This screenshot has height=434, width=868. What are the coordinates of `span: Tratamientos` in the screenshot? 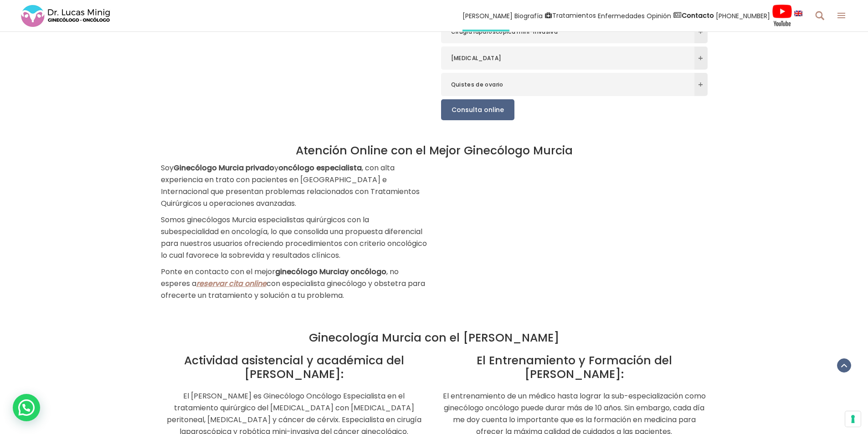 It's located at (574, 16).